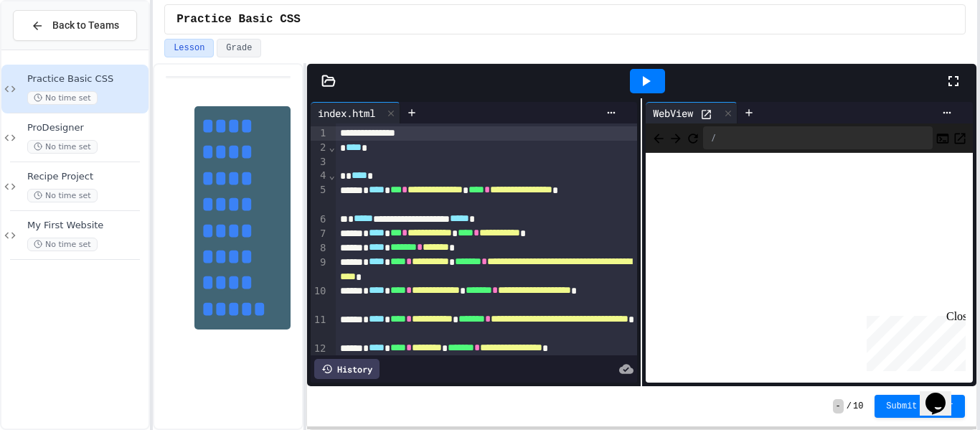 The image size is (980, 430). Describe the element at coordinates (319, 176) in the screenshot. I see `div: 4` at that location.